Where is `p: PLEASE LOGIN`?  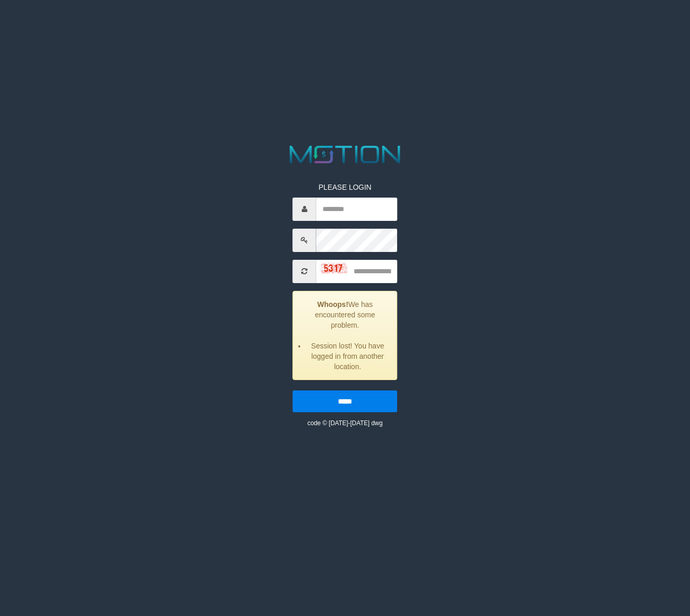
p: PLEASE LOGIN is located at coordinates (345, 187).